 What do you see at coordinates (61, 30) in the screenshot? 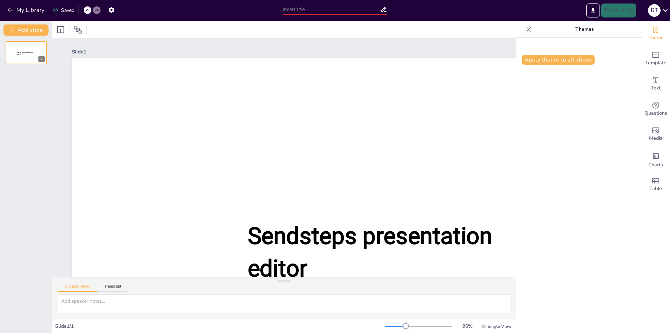
I see `div: Layout` at bounding box center [61, 30].